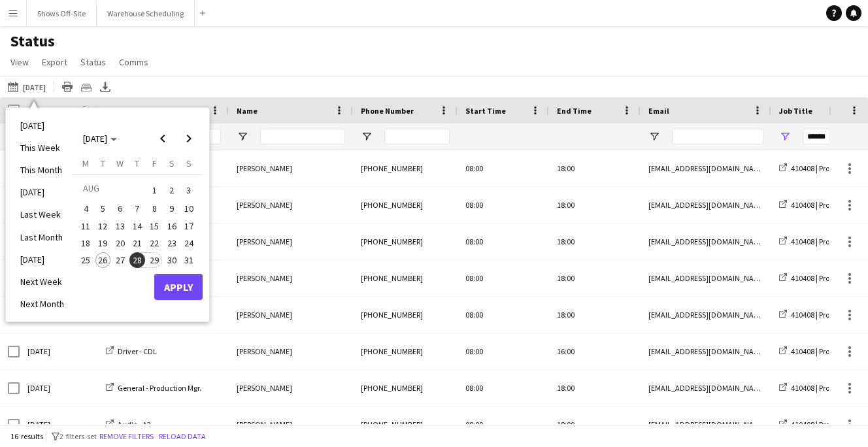 This screenshot has width=868, height=447. I want to click on button: 05-08-2025, so click(103, 209).